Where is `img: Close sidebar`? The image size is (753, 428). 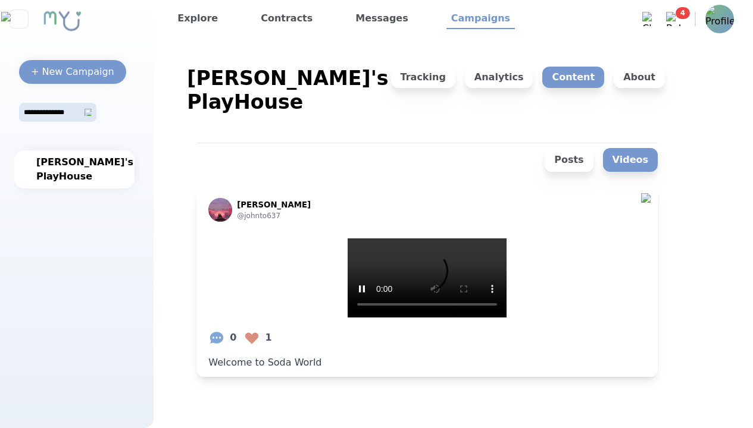
img: Close sidebar is located at coordinates (18, 19).